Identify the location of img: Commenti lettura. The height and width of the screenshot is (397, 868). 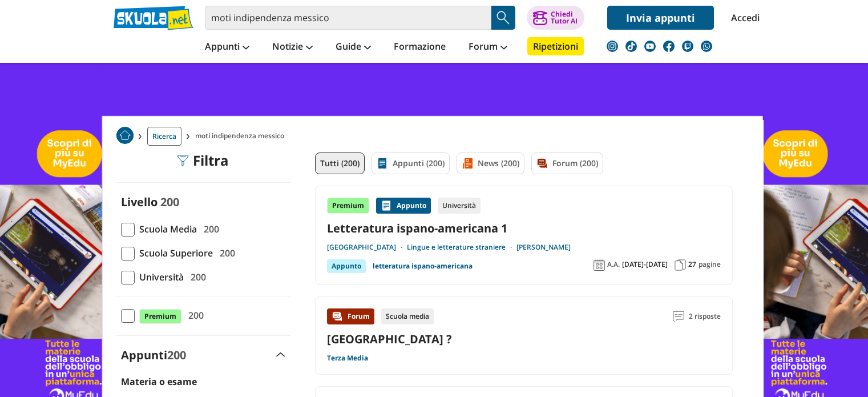
(679, 316).